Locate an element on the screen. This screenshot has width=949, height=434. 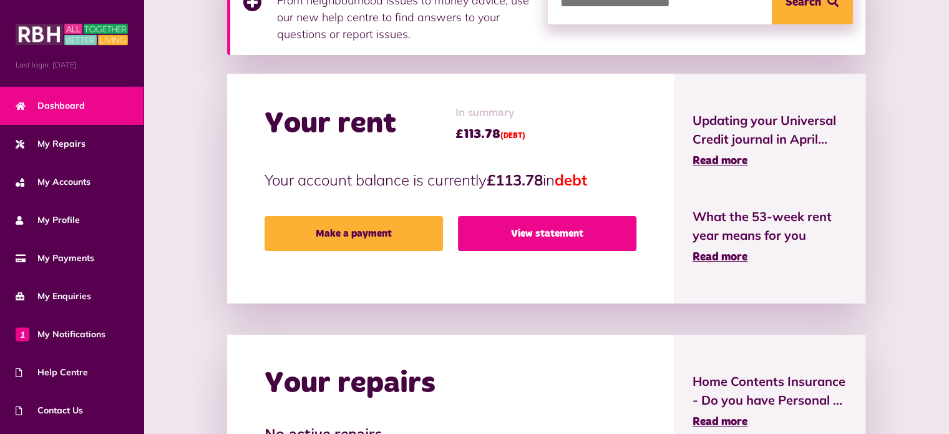
span: (DEBT) is located at coordinates (513, 136).